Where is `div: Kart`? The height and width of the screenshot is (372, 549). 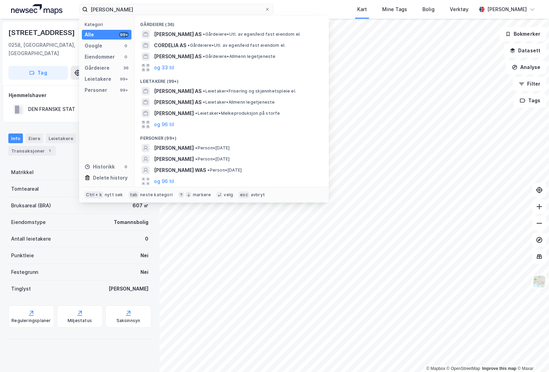 div: Kart is located at coordinates (362, 9).